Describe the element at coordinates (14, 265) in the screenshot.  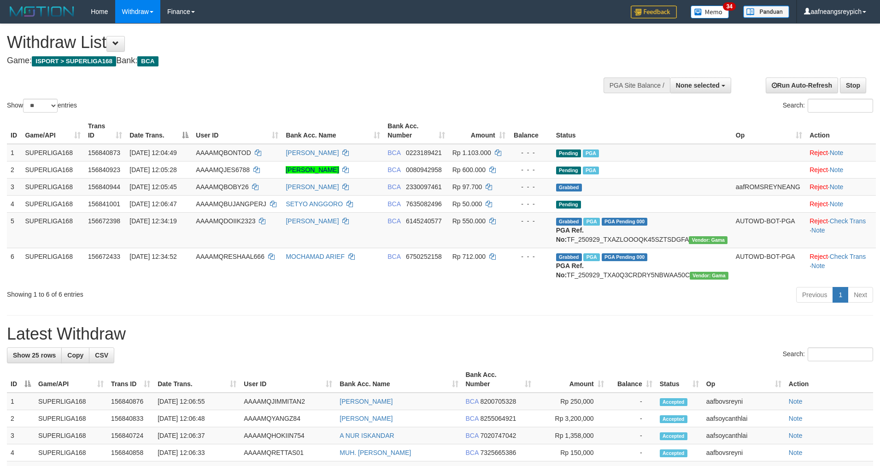
I see `td: 6` at that location.